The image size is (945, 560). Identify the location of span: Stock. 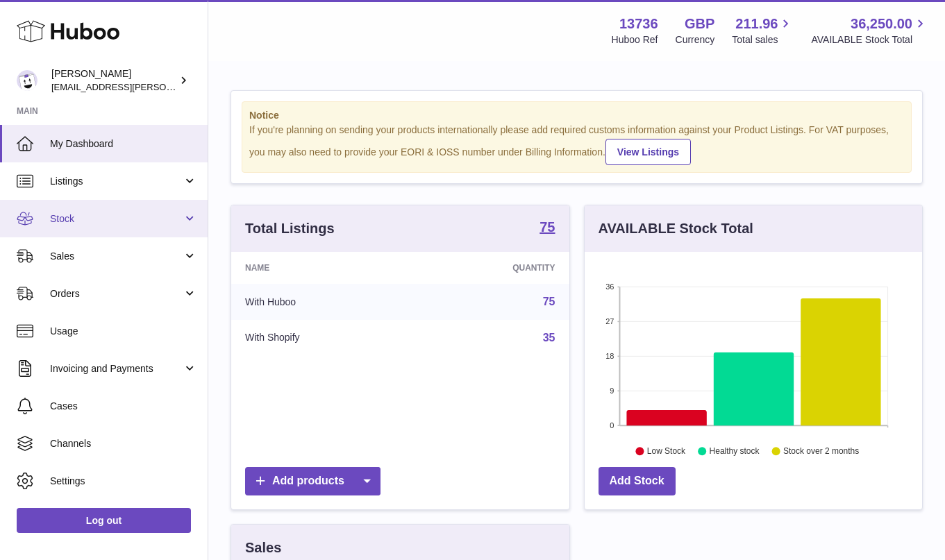
(116, 219).